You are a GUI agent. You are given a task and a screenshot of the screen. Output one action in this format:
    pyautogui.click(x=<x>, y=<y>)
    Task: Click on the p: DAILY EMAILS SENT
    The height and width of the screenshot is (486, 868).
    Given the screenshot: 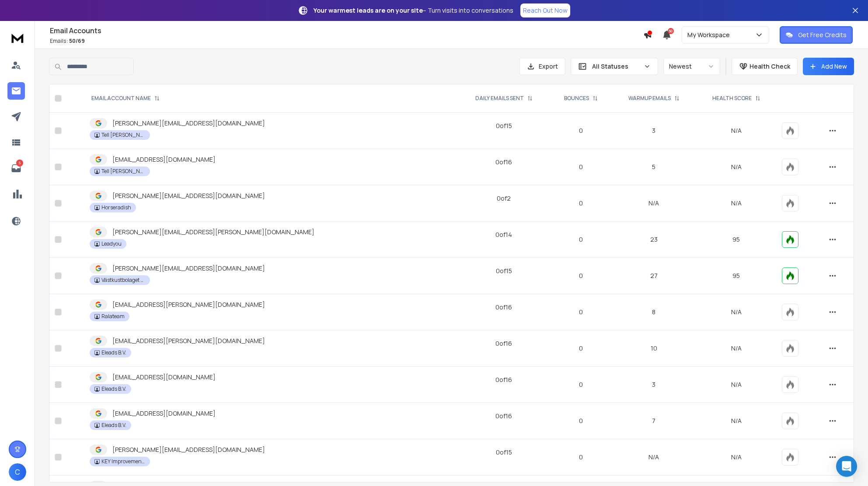 What is the action you would take?
    pyautogui.click(x=499, y=98)
    